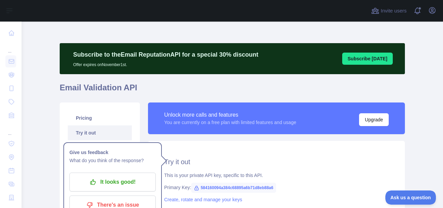 This screenshot has height=208, width=443. I want to click on h1: Email Validation API, so click(232, 90).